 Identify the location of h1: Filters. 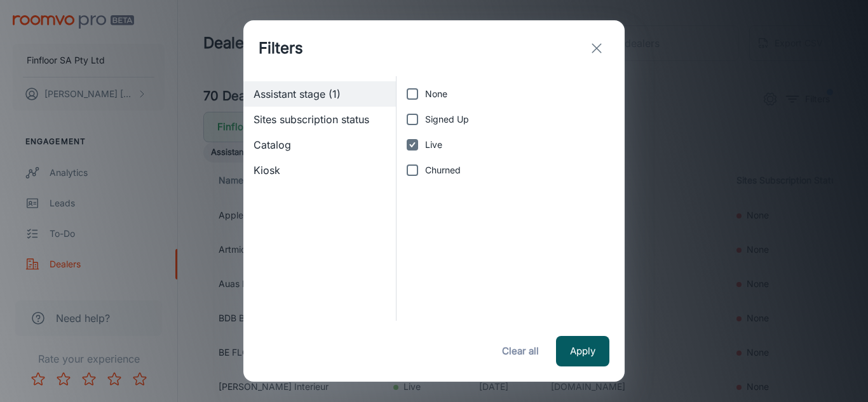
(281, 48).